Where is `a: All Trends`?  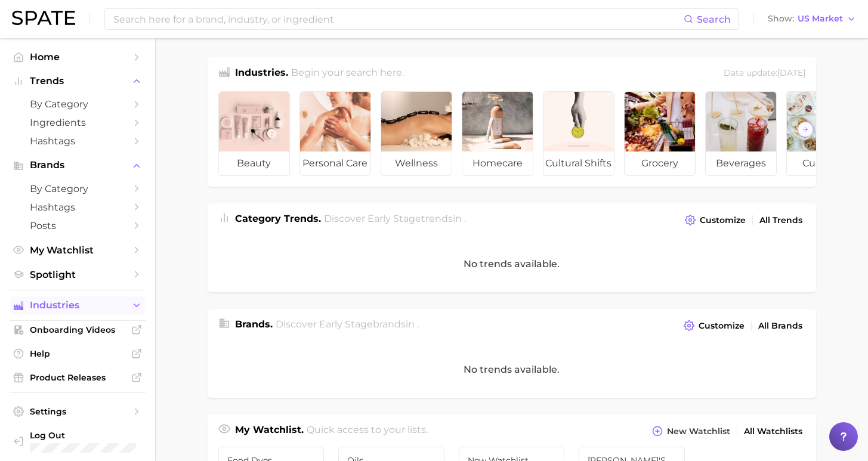 a: All Trends is located at coordinates (781, 220).